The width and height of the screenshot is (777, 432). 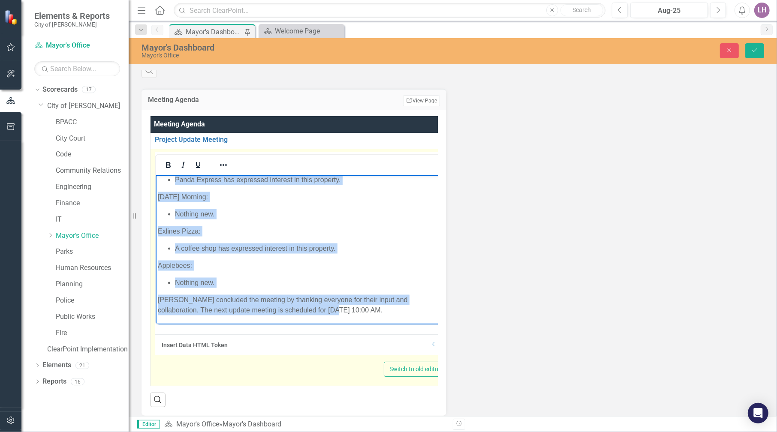 I want to click on a: Scorecards, so click(x=60, y=90).